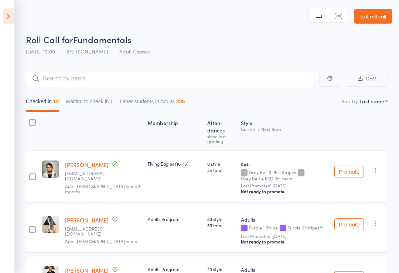  What do you see at coordinates (174, 164) in the screenshot?
I see `div: Flying Eagles (10-15)` at bounding box center [174, 164].